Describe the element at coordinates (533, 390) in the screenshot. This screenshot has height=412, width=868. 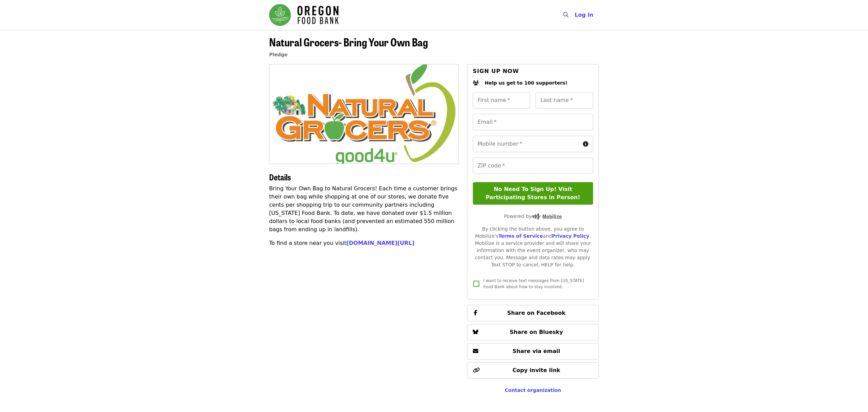
I see `span: Contact organization` at that location.